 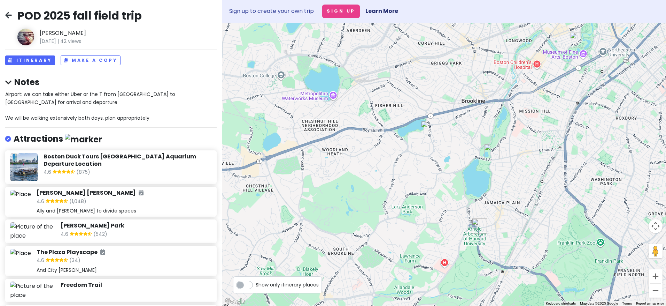 I want to click on button: Drag Pegman onto the map to open Street View, so click(x=656, y=251).